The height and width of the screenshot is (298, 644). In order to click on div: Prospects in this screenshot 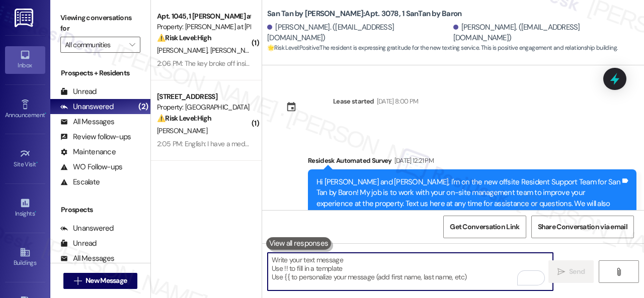, I will do `click(100, 209)`.